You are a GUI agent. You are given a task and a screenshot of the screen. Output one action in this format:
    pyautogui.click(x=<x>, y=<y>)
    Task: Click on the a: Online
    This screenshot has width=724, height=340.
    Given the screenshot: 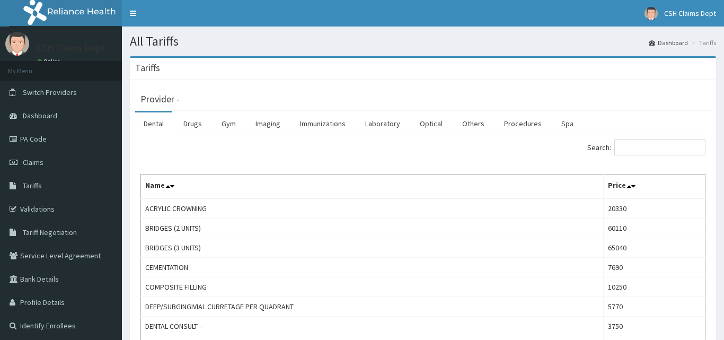 What is the action you would take?
    pyautogui.click(x=50, y=61)
    